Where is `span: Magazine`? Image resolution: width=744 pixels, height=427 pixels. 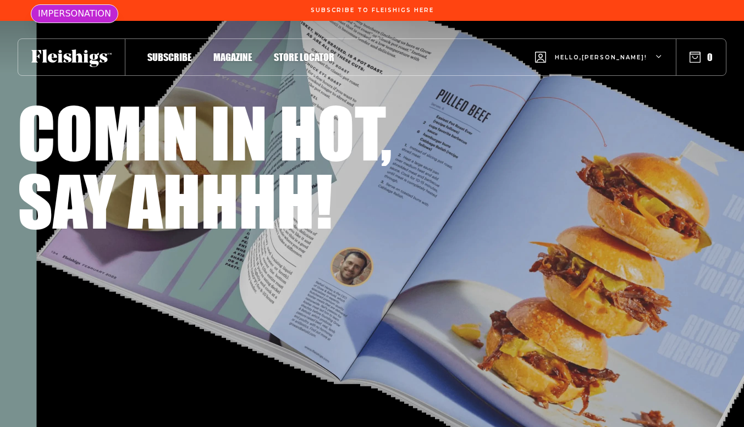 span: Magazine is located at coordinates (233, 57).